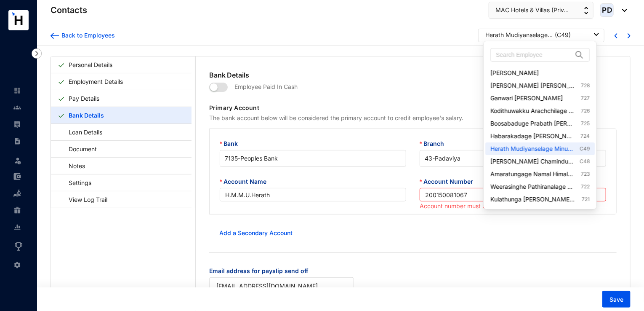  I want to click on input: Email address for payslip send off, so click(282, 285).